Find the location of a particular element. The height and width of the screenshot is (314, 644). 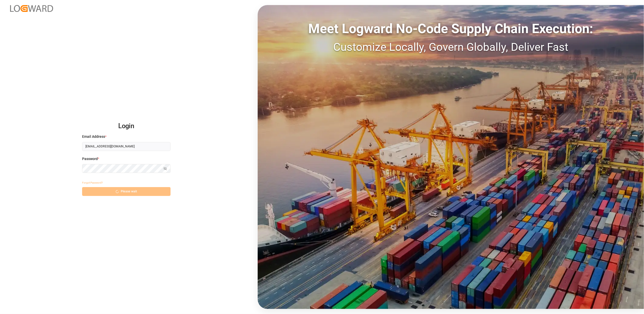

div: Customize Locally, Govern Globally, Deliver Fast is located at coordinates (451, 47).